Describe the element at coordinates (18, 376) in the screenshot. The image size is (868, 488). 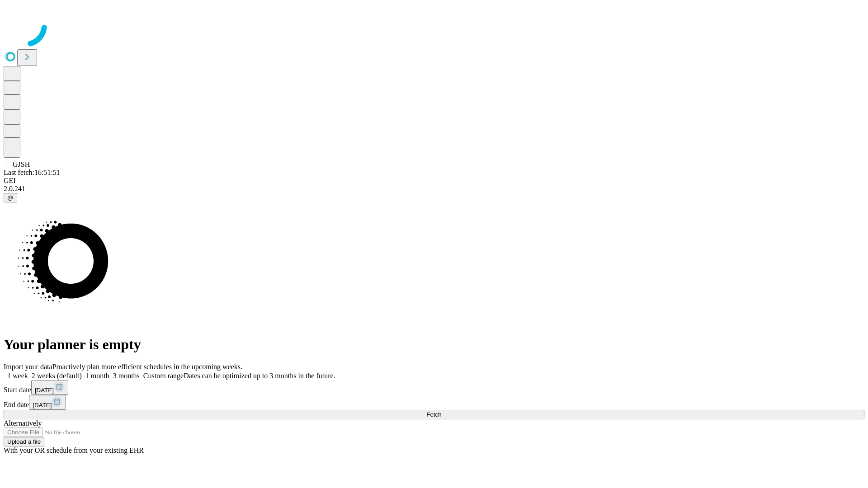
I see `span: 1 week` at that location.